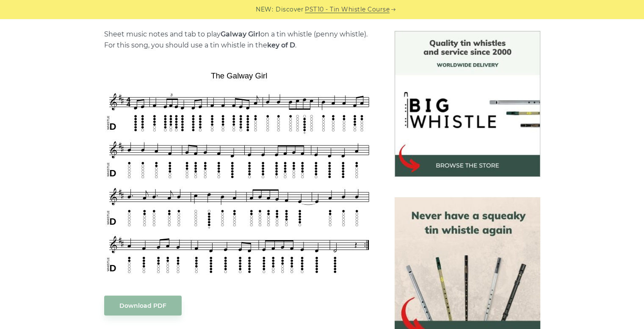 This screenshot has width=644, height=329. Describe the element at coordinates (239, 40) in the screenshot. I see `p: Sheet music notes and tab to play on a tin whistle (penny whistle). For this song, you should use...` at that location.